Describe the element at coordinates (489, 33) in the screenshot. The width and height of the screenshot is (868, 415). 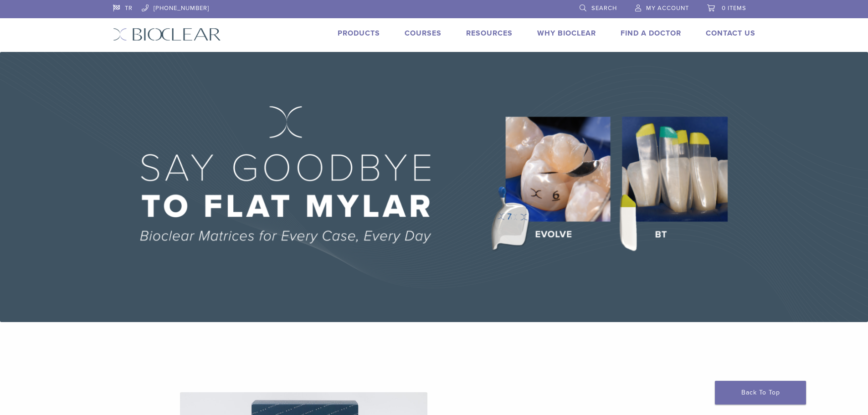
I see `a: Resources` at that location.